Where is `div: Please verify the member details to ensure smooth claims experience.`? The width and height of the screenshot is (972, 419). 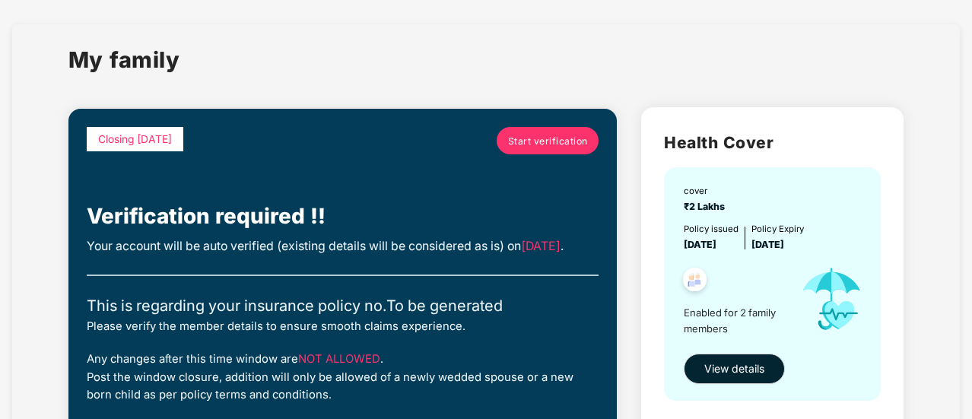 div: Please verify the member details to ensure smooth claims experience. is located at coordinates (342, 326).